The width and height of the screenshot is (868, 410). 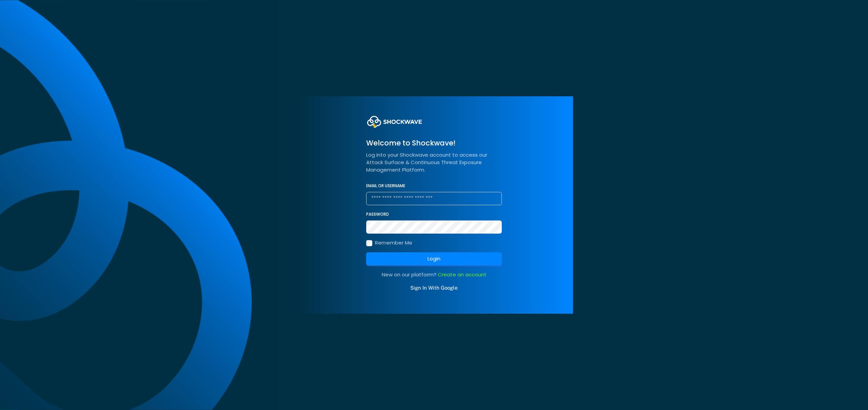 What do you see at coordinates (386, 185) in the screenshot?
I see `label: Email or Username` at bounding box center [386, 185].